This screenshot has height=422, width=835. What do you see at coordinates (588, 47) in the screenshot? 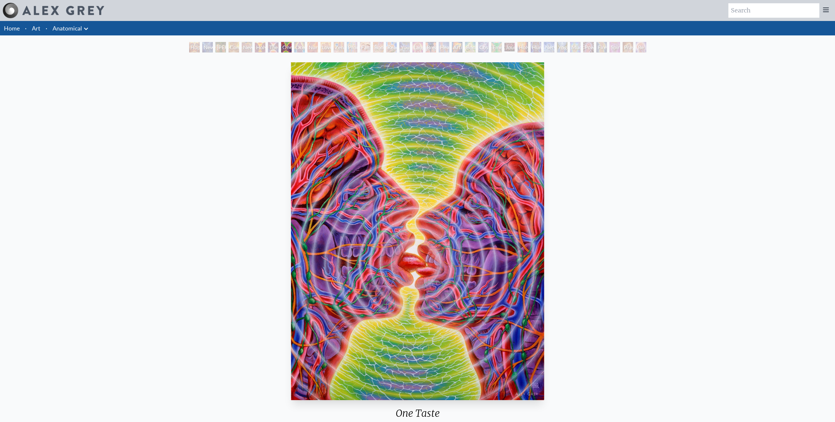
I see `div: Power to the Peaceful` at bounding box center [588, 47].